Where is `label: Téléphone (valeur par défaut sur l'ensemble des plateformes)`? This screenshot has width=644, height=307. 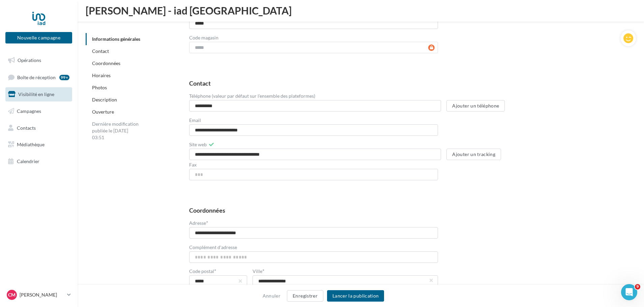 label: Téléphone (valeur par défaut sur l'ensemble des plateformes) is located at coordinates (252, 96).